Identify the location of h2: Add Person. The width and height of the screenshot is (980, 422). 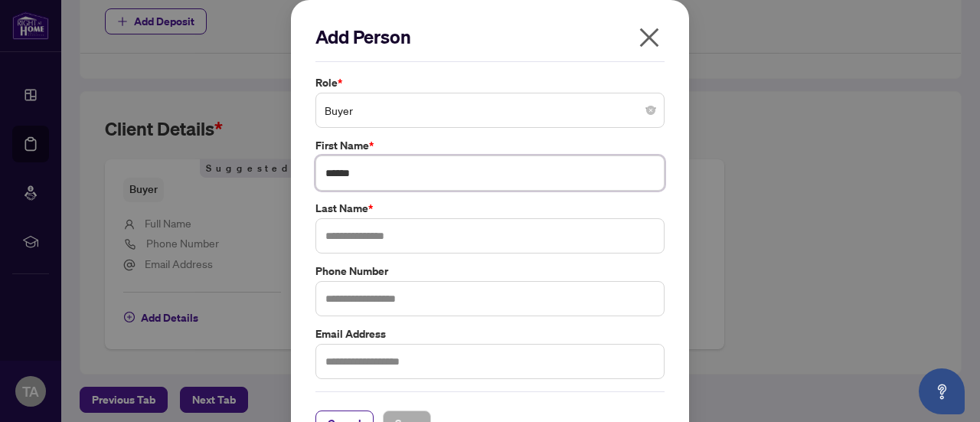
(490, 37).